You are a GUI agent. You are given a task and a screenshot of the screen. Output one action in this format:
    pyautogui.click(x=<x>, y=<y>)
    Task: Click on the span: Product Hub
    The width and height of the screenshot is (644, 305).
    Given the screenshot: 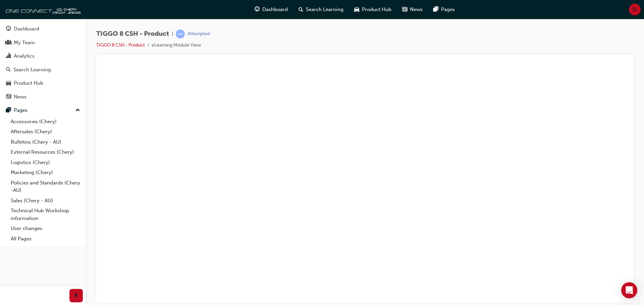 What is the action you would take?
    pyautogui.click(x=377, y=10)
    